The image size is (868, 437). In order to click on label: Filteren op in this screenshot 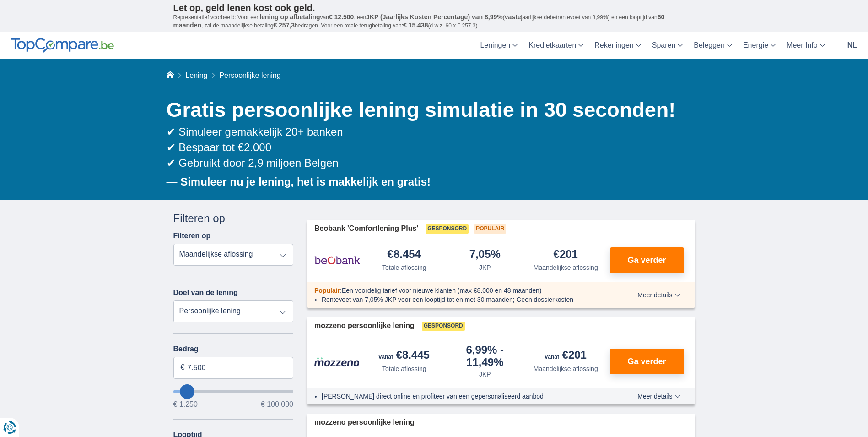, I will do `click(192, 236)`.